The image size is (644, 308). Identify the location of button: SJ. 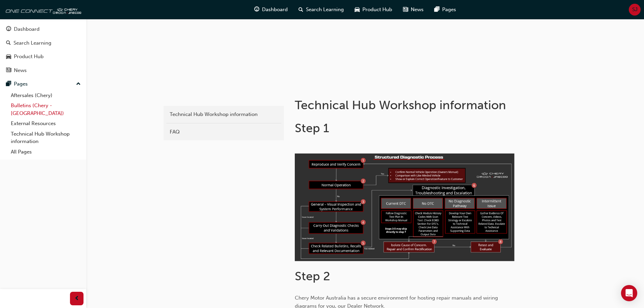
(635, 9).